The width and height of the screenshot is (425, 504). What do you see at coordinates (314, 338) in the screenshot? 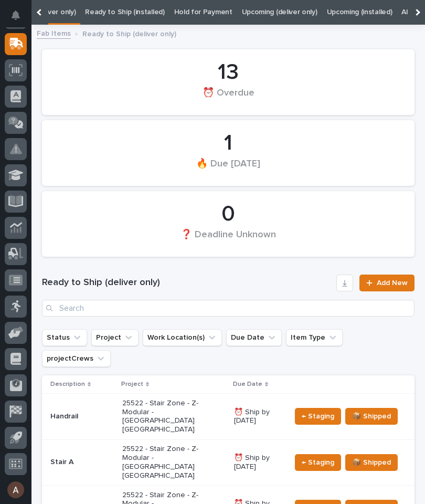
I see `button: Item Type` at bounding box center [314, 338].